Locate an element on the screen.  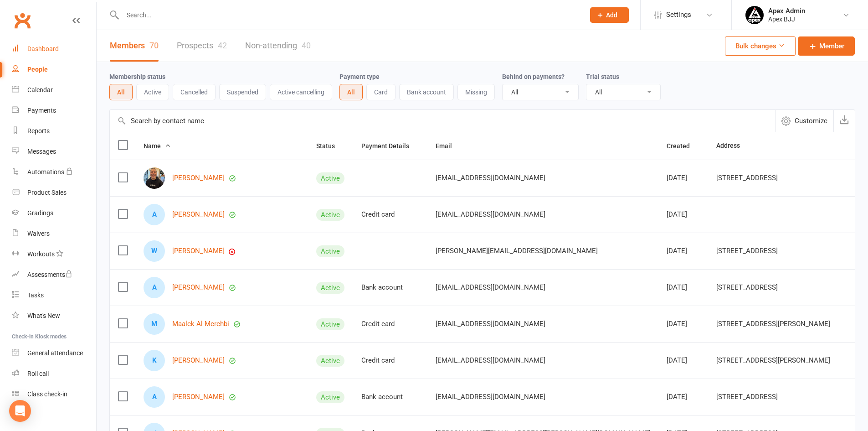
input: Search... is located at coordinates (349, 15).